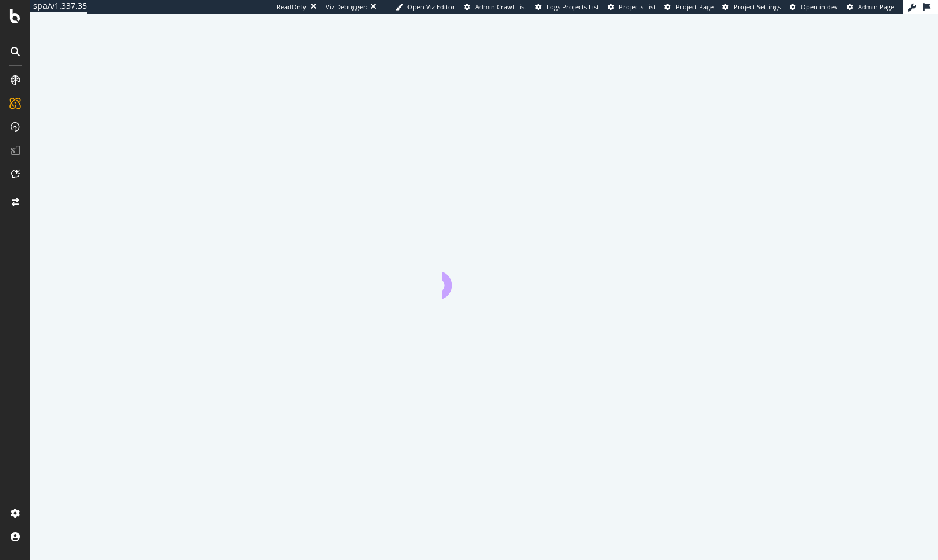 This screenshot has height=560, width=938. Describe the element at coordinates (689, 7) in the screenshot. I see `a: Project Page` at that location.